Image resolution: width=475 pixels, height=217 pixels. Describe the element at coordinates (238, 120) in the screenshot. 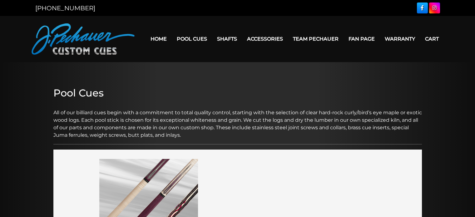

I see `p: All of our billiard cues begin with a commitment to total quality control, starting with the sele...` at that location.